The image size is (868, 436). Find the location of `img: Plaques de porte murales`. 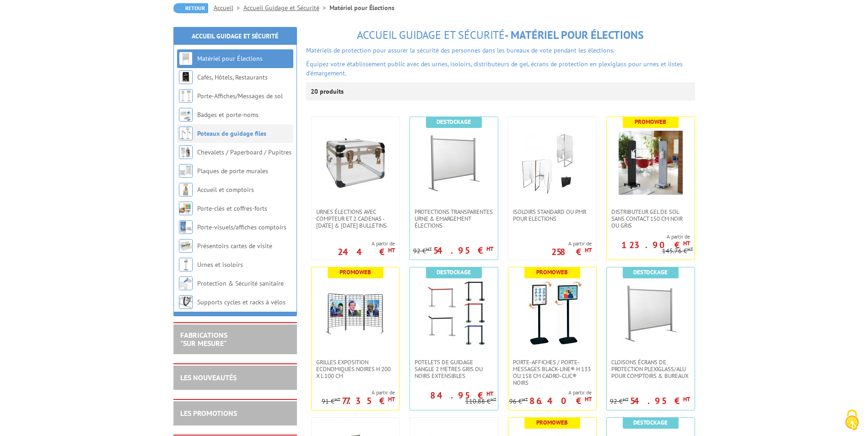

img: Plaques de porte murales is located at coordinates (186, 171).